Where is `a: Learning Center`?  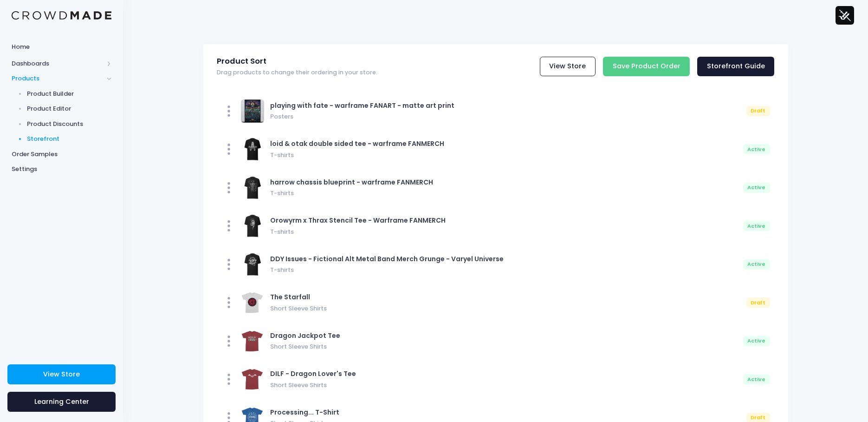
a: Learning Center is located at coordinates (61, 402).